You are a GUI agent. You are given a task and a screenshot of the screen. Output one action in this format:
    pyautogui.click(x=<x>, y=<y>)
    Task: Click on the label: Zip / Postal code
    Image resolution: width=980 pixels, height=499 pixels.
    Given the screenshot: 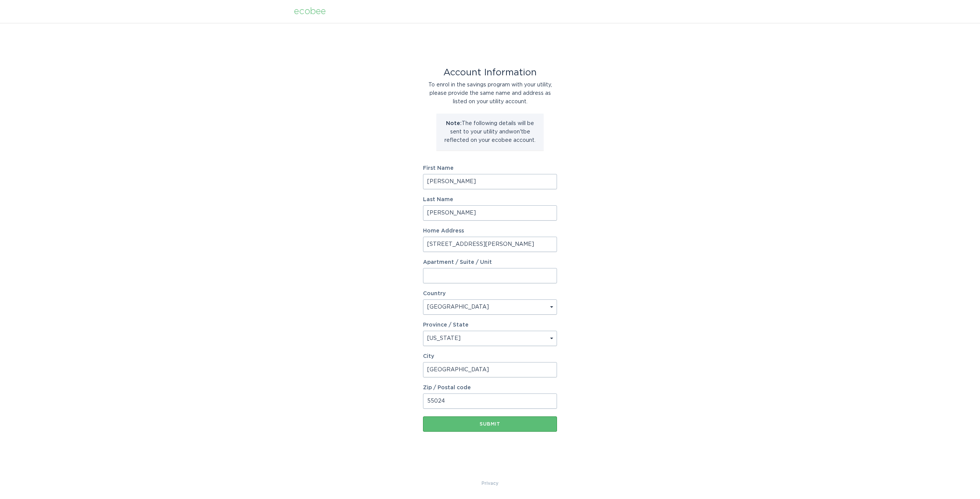 What is the action you would take?
    pyautogui.click(x=490, y=388)
    